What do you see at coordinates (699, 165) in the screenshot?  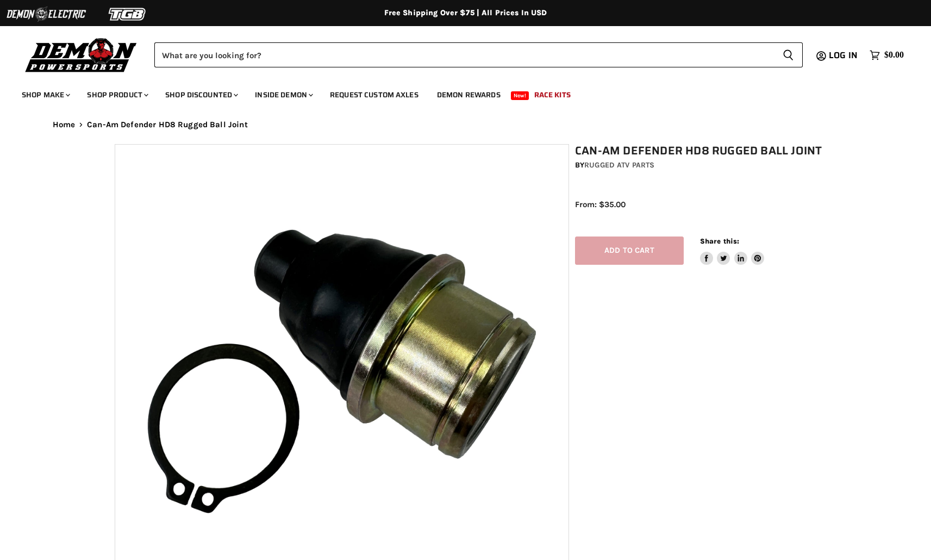 I see `div: by` at bounding box center [699, 165].